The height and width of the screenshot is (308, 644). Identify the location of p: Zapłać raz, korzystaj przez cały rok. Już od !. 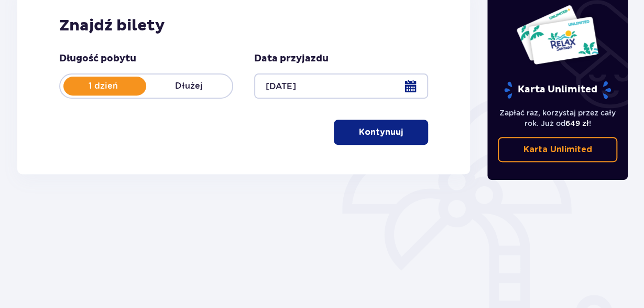
(558, 118).